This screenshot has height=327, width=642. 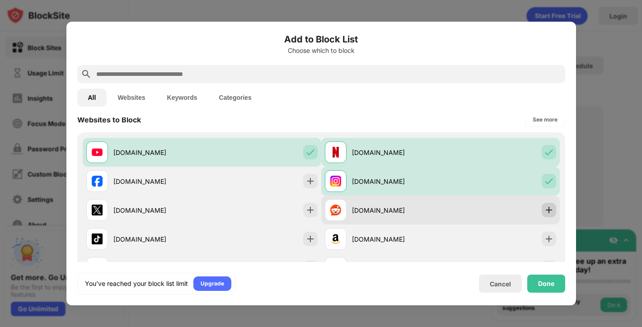 I want to click on h6: Add to Block List, so click(x=321, y=39).